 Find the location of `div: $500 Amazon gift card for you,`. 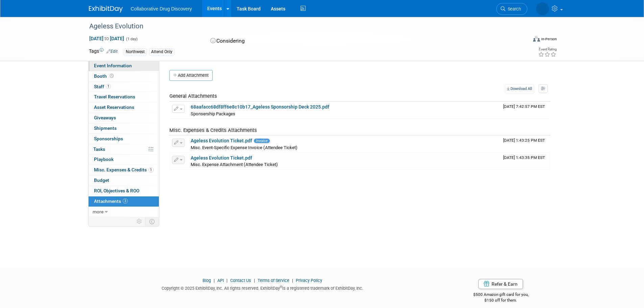

div: $500 Amazon gift card for you, is located at coordinates (500, 295).